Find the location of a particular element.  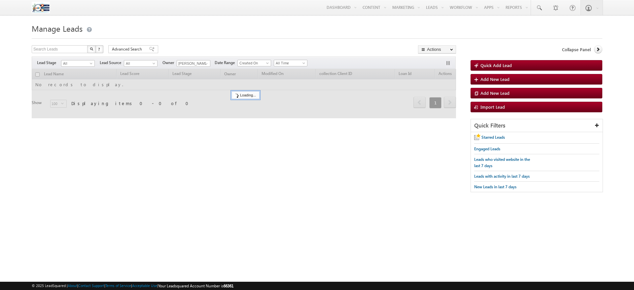

span: © 2025 LeadSquared | | | | | is located at coordinates (132, 286).